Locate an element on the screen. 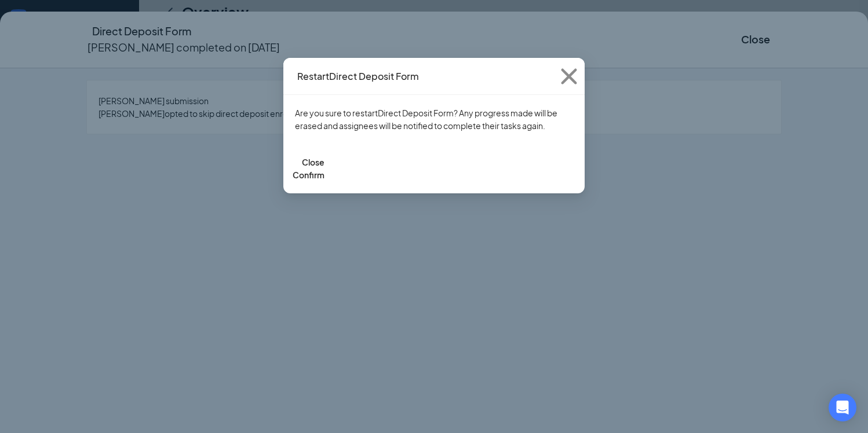 Image resolution: width=868 pixels, height=433 pixels. div: Open Intercom Messenger is located at coordinates (842, 407).